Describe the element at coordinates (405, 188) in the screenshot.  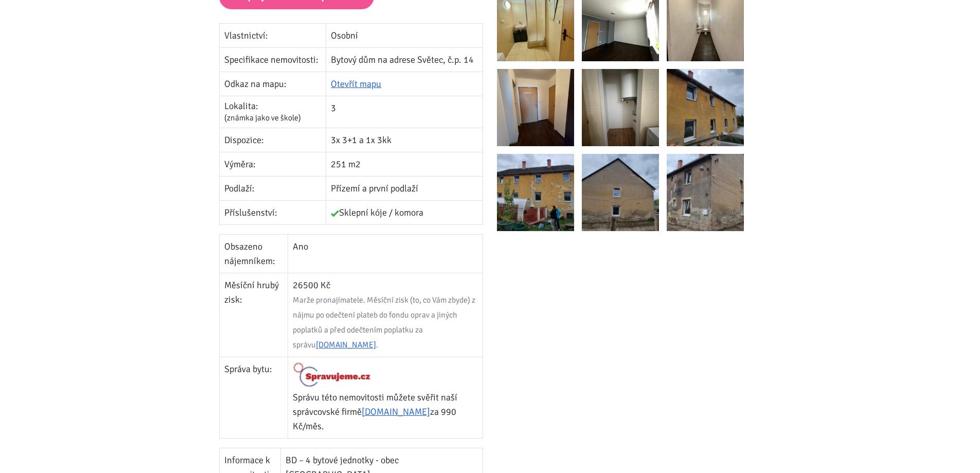
I see `td: Přízemí a první podlaží` at that location.